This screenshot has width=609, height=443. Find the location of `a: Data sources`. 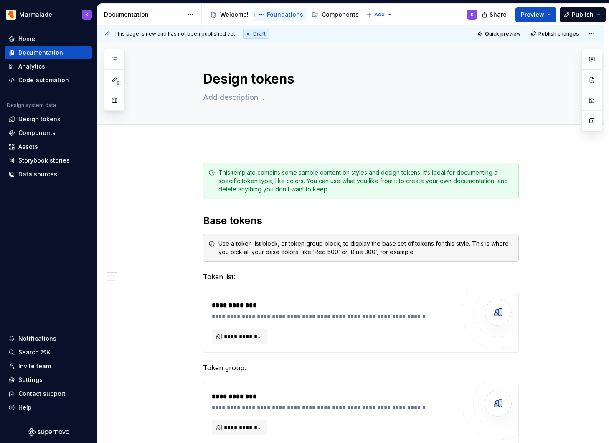

a: Data sources is located at coordinates (48, 174).